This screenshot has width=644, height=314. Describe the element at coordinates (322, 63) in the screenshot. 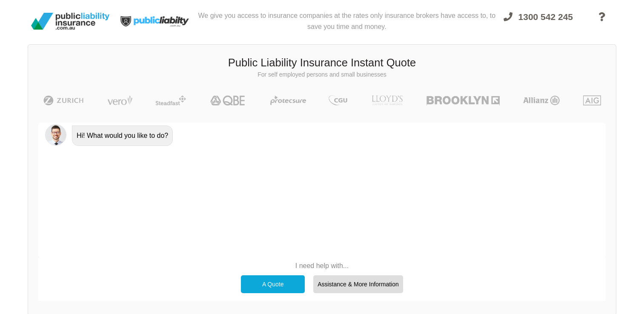

I see `h3: Public Liability Insurance Instant Quote` at that location.